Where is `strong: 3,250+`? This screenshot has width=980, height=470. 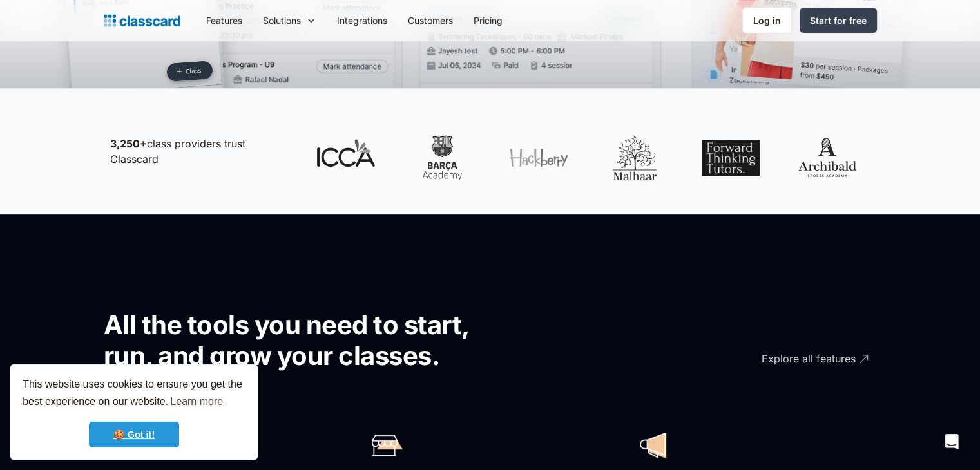
strong: 3,250+ is located at coordinates (128, 144).